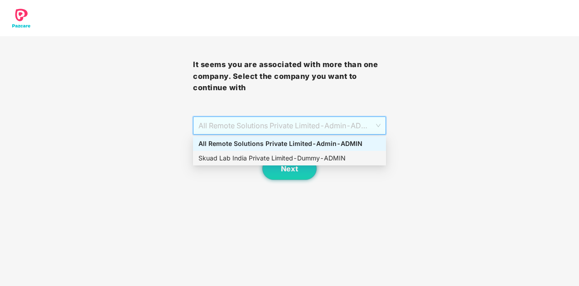 The image size is (579, 286). I want to click on h3: It seems you are associated with more than one company. Select the company you want to continue with, so click(289, 76).